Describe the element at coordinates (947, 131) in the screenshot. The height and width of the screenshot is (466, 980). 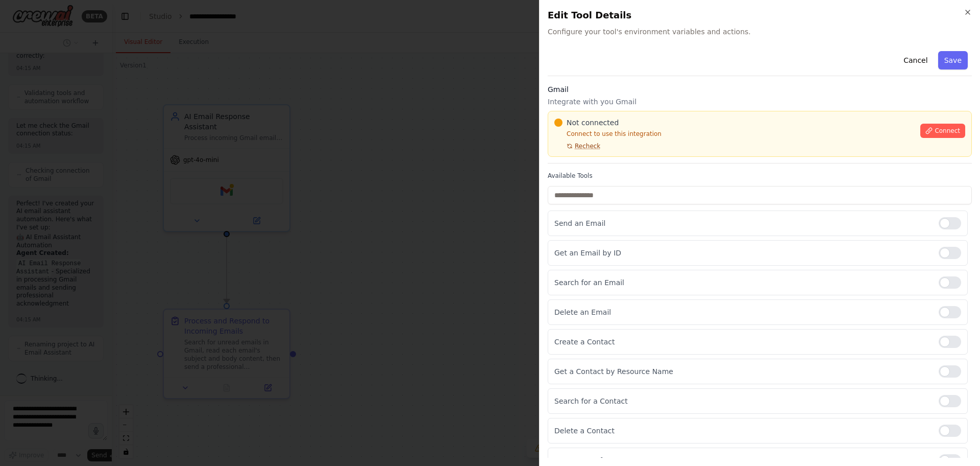
I see `span: Connect` at that location.